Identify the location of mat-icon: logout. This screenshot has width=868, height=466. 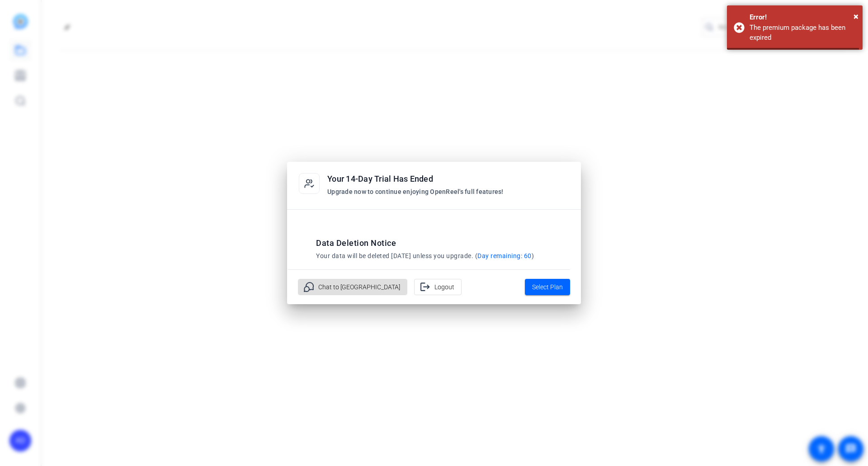
(425, 287).